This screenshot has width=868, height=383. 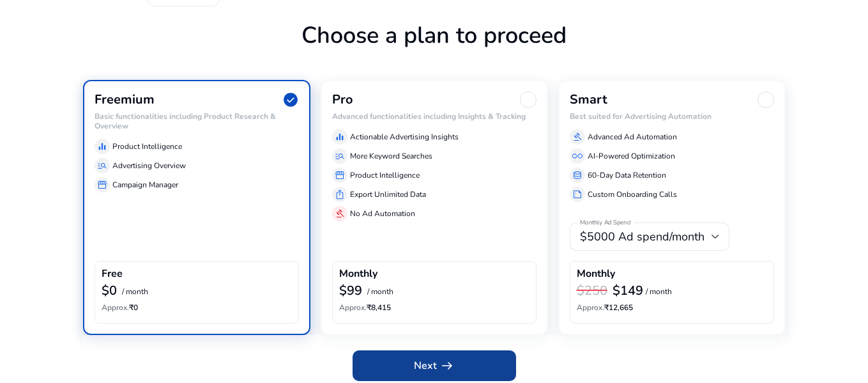 What do you see at coordinates (631, 156) in the screenshot?
I see `p: AI-Powered Optimization` at bounding box center [631, 156].